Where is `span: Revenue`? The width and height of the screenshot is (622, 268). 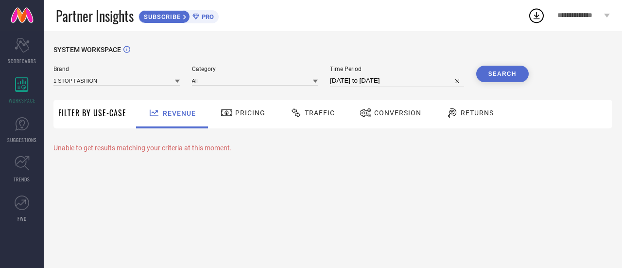 span: Revenue is located at coordinates (179, 113).